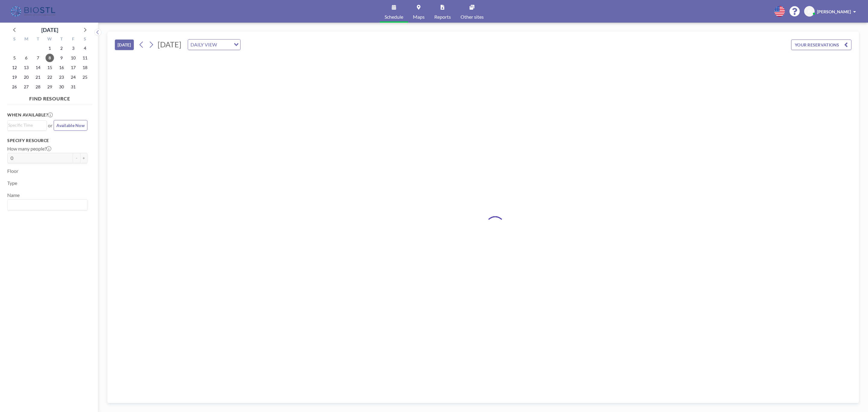 The image size is (868, 412). Describe the element at coordinates (810, 11) in the screenshot. I see `span: JF` at that location.